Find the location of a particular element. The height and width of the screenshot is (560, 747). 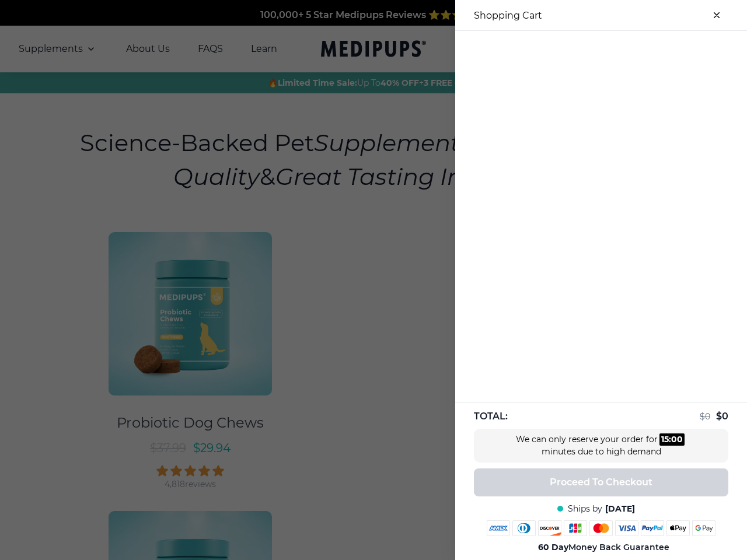

img: paypal is located at coordinates (652, 528).